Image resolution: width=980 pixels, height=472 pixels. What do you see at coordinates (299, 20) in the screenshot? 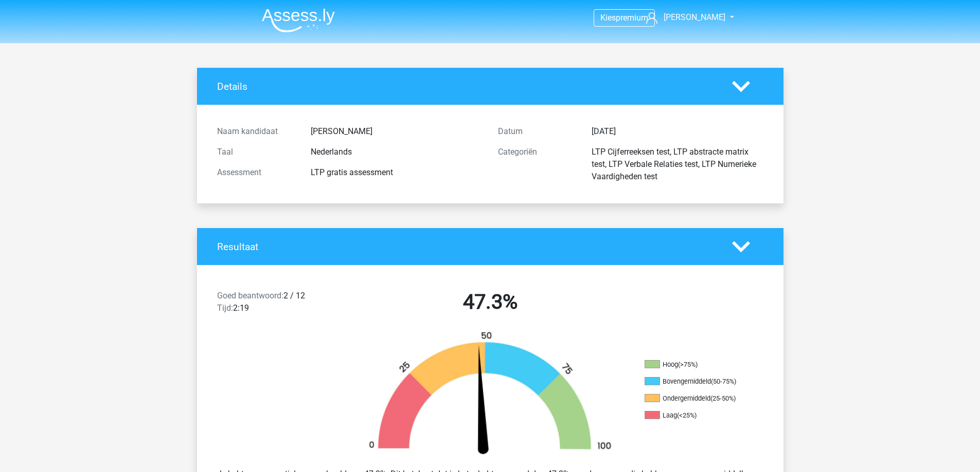
I see `img: Assessly` at bounding box center [299, 20].